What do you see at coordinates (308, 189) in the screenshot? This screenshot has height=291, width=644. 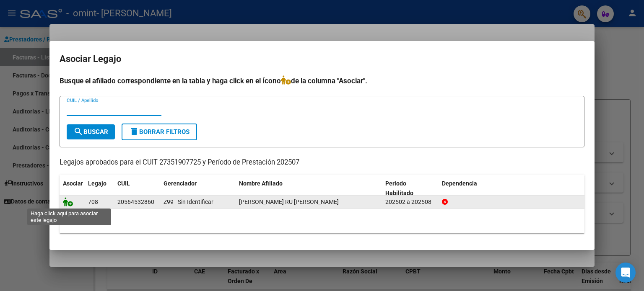 I see `datatable-header-cell: Nombre Afiliado` at bounding box center [308, 189].